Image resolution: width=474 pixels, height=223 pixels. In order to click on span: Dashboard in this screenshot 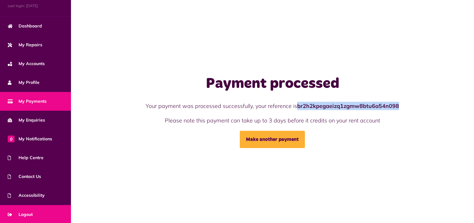, I will do `click(25, 26)`.